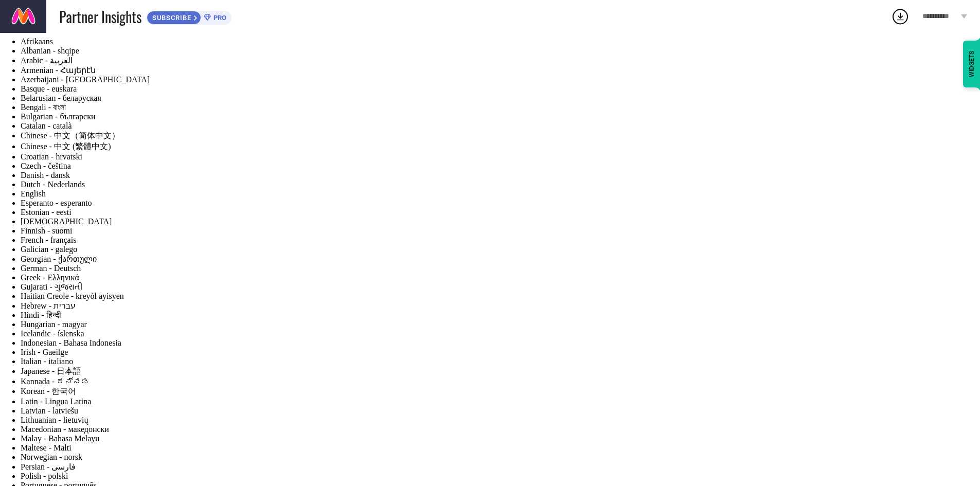  I want to click on a: Arabic - ‎‫العربية‬‎, so click(46, 60).